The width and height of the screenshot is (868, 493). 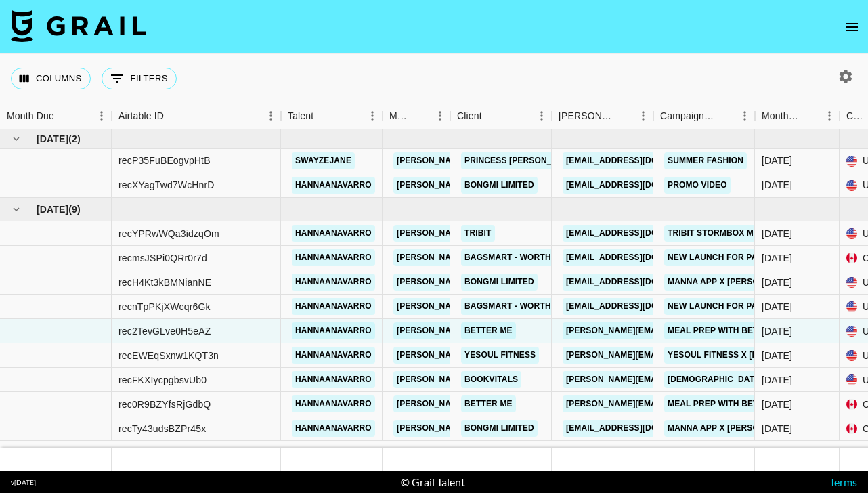 What do you see at coordinates (603, 116) in the screenshot?
I see `div: Booker` at bounding box center [603, 116].